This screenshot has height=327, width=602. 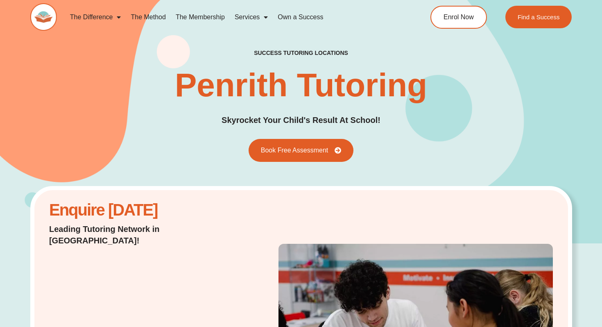 I want to click on a: Enrol Now, so click(x=459, y=17).